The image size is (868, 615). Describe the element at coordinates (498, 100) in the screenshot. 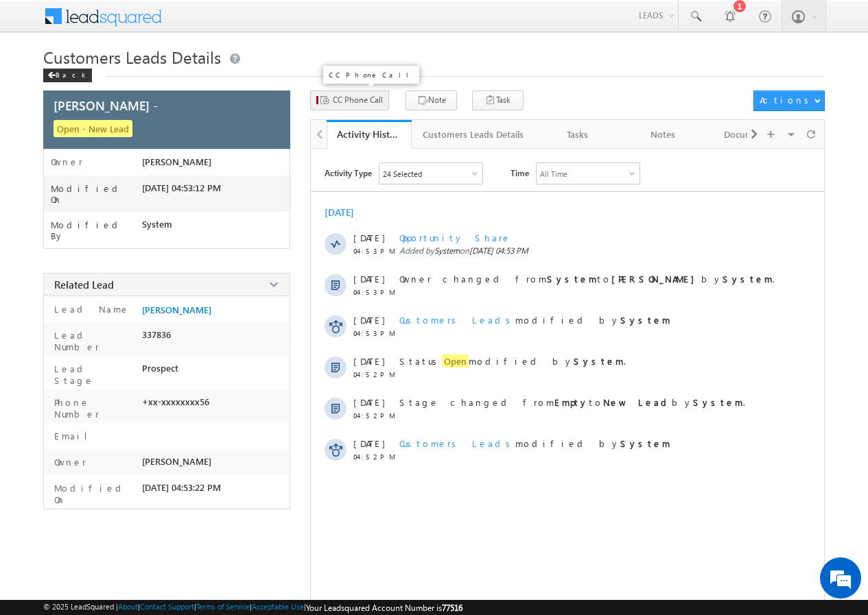

I see `button: Task` at that location.